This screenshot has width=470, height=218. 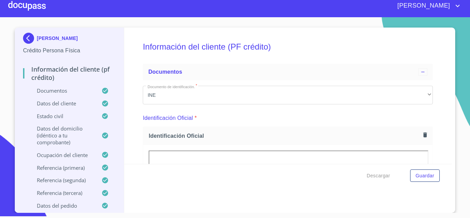 What do you see at coordinates (62, 90) in the screenshot?
I see `p: Documentos` at bounding box center [62, 90].